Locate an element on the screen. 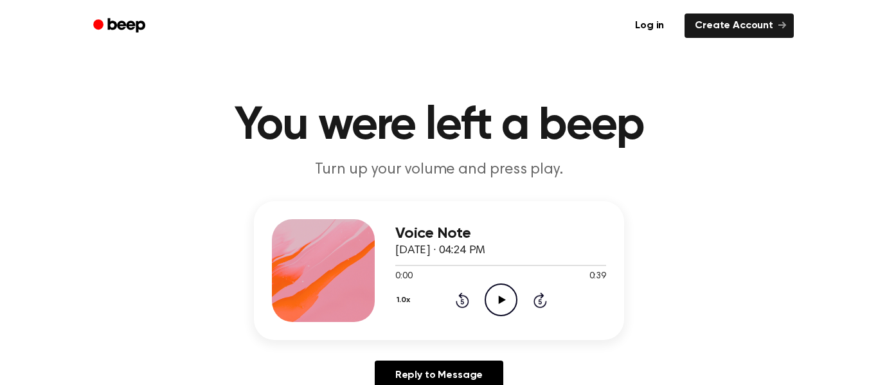 This screenshot has height=385, width=878. a: Log in is located at coordinates (649, 26).